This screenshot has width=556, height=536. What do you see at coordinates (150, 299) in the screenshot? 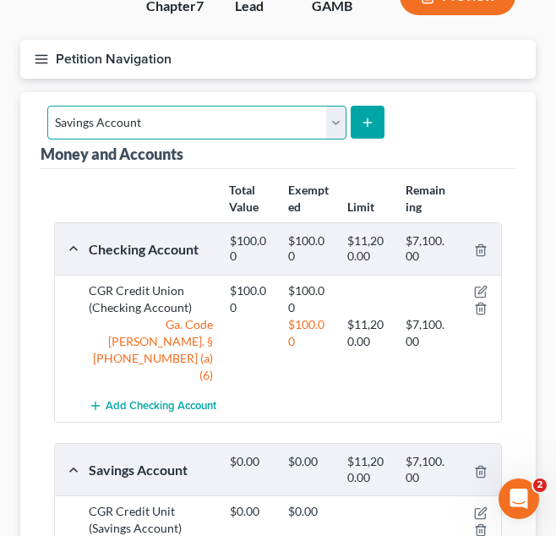
I see `div: CGR Credit Union (Checking Account)` at bounding box center [150, 299].